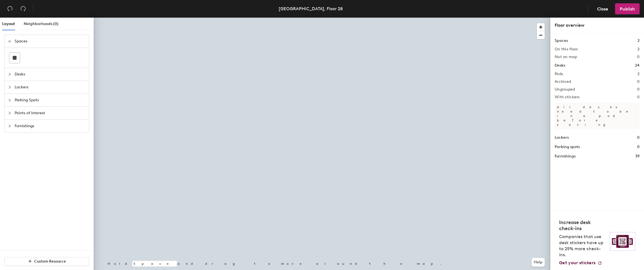 Image resolution: width=644 pixels, height=270 pixels. What do you see at coordinates (566, 157) in the screenshot?
I see `h1: Furnishings` at bounding box center [566, 157].